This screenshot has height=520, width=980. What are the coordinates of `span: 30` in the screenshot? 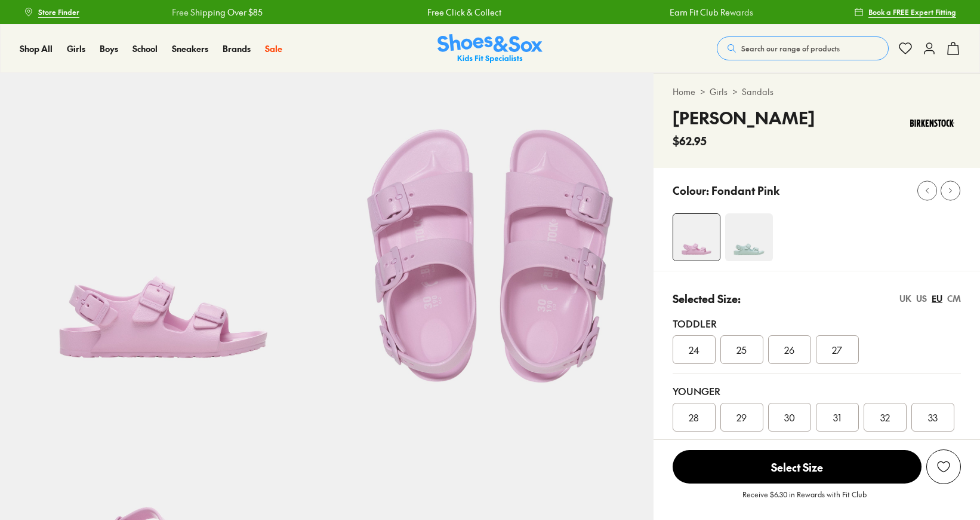 It's located at (789, 417).